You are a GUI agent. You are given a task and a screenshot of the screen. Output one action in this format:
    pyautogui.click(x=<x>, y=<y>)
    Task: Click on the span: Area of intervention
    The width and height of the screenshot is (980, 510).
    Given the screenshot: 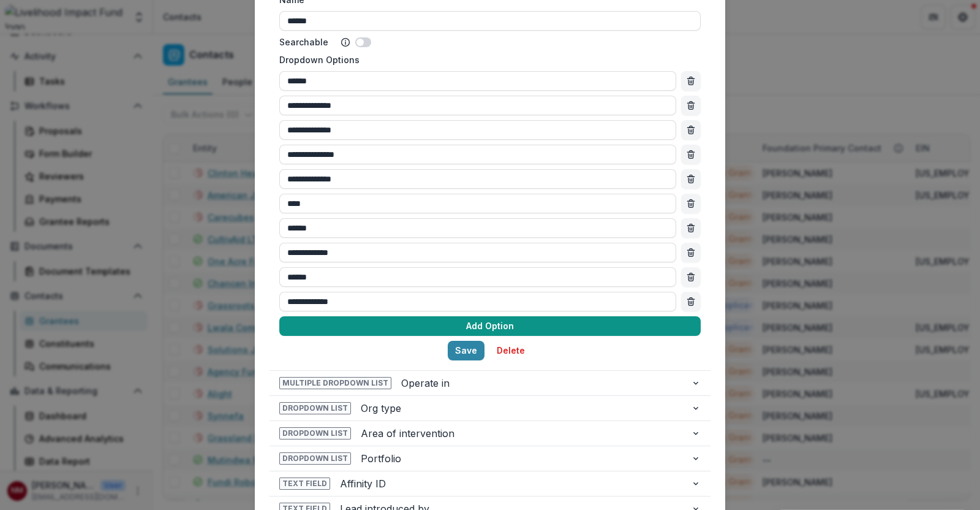 What is the action you would take?
    pyautogui.click(x=521, y=433)
    